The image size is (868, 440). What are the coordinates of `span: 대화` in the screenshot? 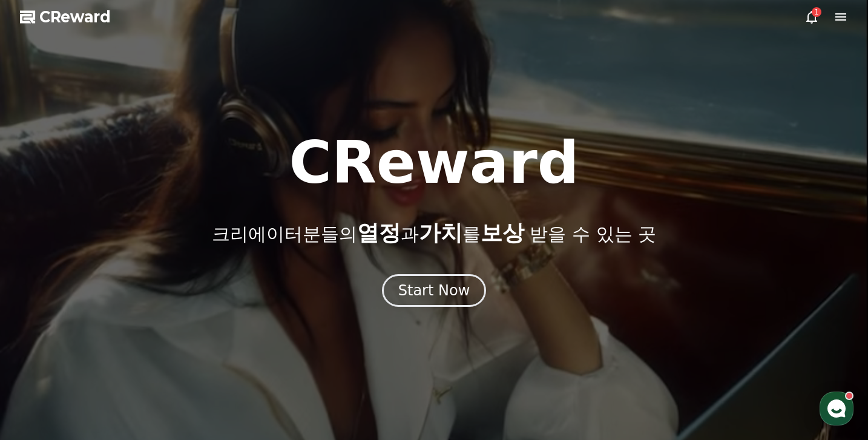 It's located at (118, 363).